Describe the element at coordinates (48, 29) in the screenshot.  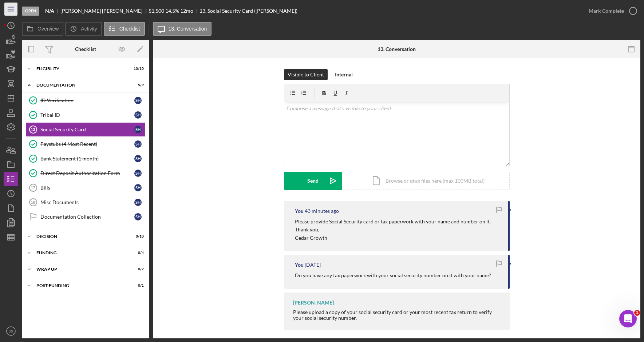
I see `label: Overview` at that location.